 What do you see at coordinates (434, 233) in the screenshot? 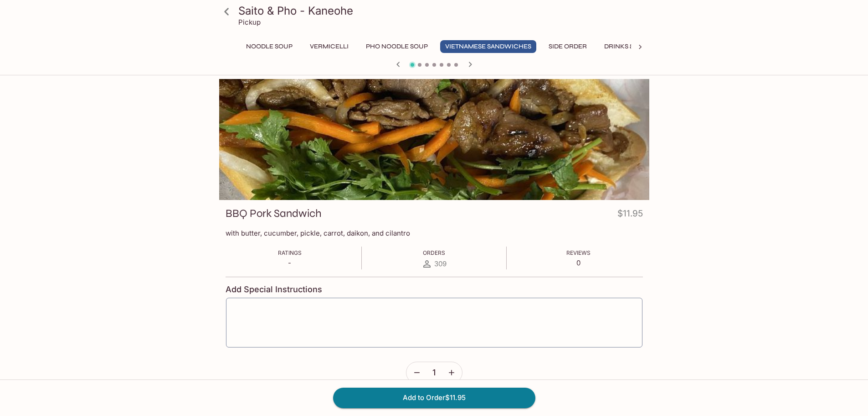
I see `p: with butter, cucumber, pickle, carrot, daikon, and cilantro` at bounding box center [434, 233].